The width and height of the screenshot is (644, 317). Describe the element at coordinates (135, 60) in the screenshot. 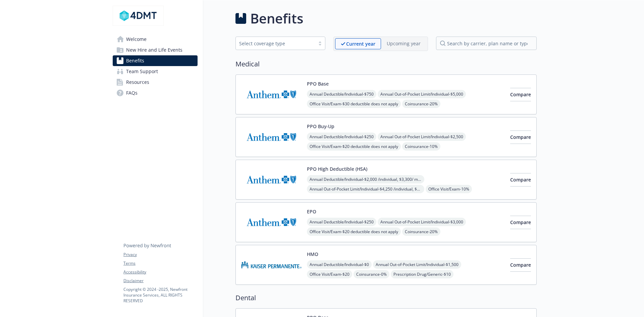

I see `span: Benefits` at that location.